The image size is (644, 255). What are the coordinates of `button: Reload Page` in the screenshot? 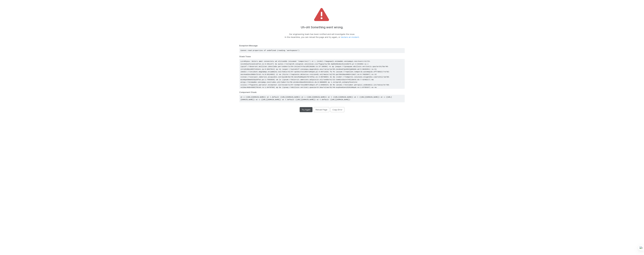 It's located at (321, 109).